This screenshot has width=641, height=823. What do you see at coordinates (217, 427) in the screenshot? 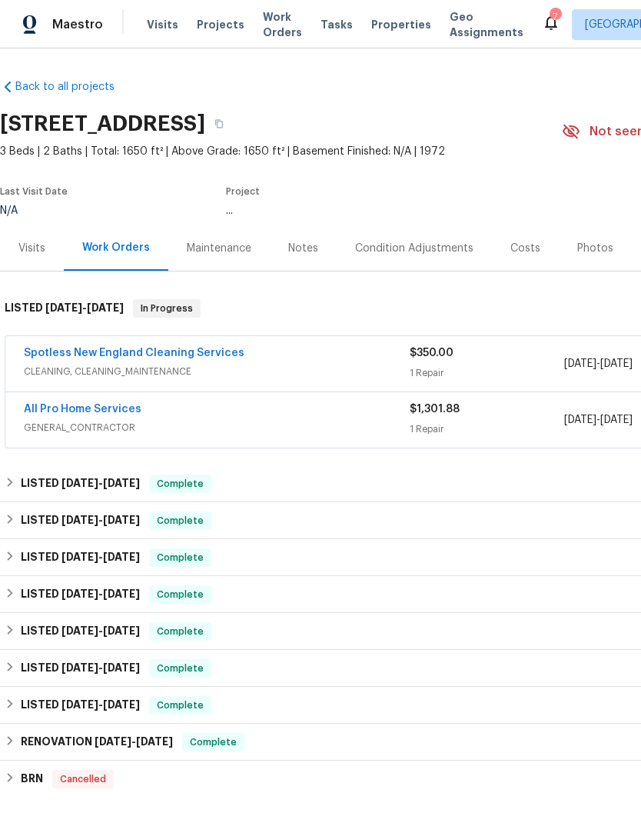
I see `span: GENERAL_CONTRACTOR` at bounding box center [217, 427].